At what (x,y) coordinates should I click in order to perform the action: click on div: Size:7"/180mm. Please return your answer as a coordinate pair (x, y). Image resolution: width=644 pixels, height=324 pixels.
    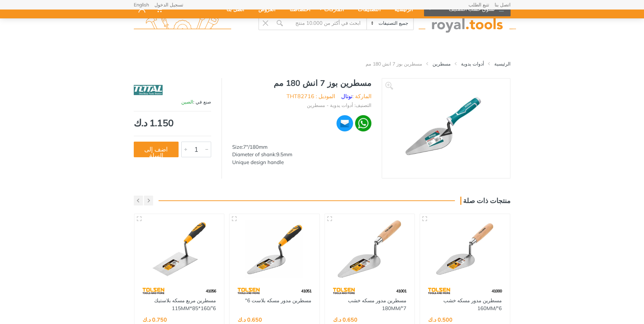
    Looking at the image, I should click on (302, 147).